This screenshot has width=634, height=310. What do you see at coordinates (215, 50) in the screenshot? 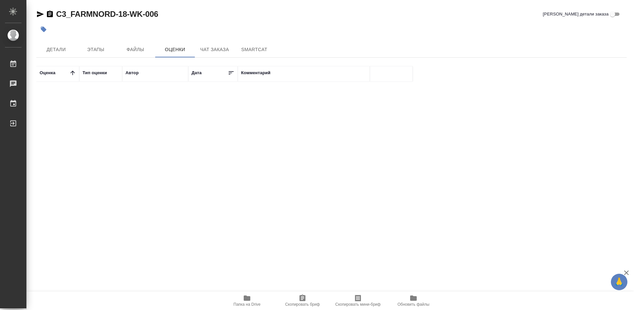
I see `span: Чат заказа` at bounding box center [215, 50].